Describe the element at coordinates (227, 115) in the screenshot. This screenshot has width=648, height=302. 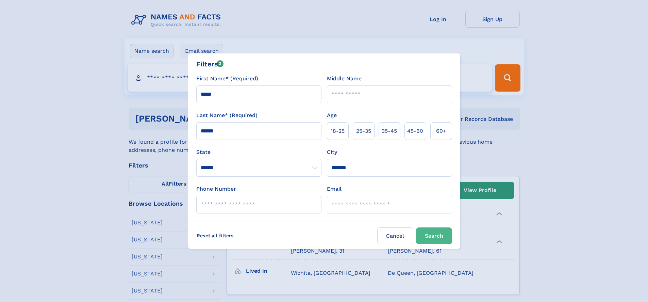
I see `label: Last Name* (Required)` at that location.